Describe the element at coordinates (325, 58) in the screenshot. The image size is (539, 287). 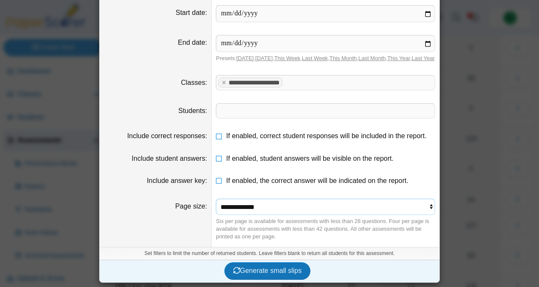
I see `div: Presets: , , , , , , ,` at that location.